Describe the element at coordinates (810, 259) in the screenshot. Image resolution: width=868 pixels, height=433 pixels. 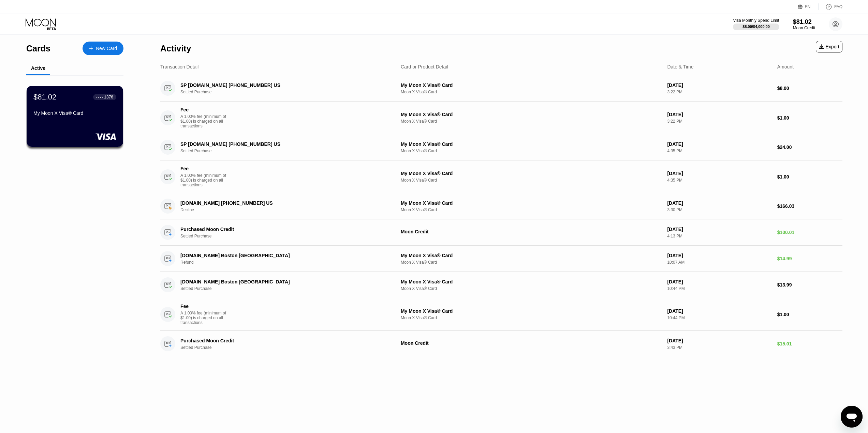
I see `div: $14.99` at that location.